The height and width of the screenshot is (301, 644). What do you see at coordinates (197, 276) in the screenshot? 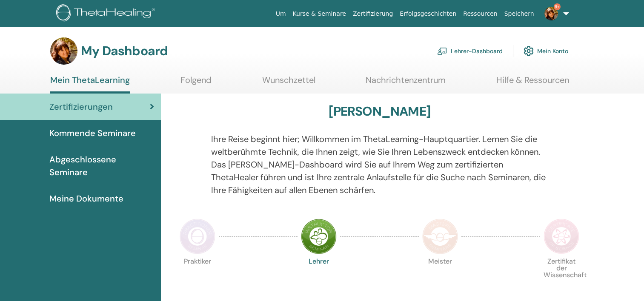
I see `p: Praktiker` at bounding box center [197, 276].